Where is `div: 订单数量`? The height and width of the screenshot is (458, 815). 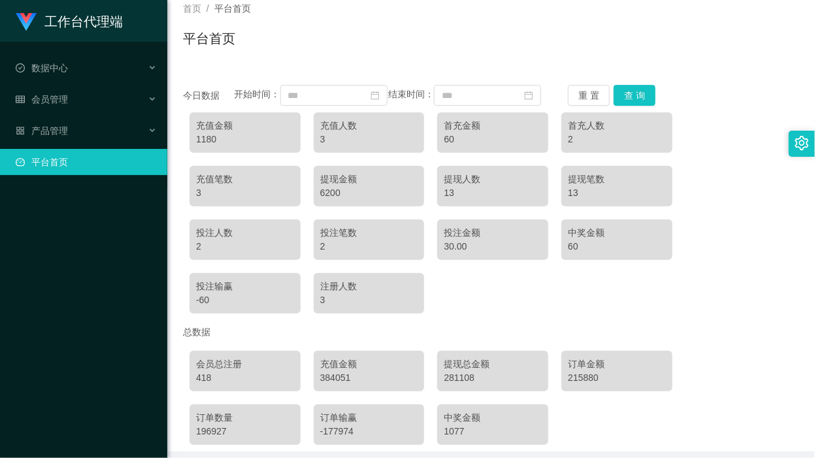 div: 订单数量 is located at coordinates (245, 418).